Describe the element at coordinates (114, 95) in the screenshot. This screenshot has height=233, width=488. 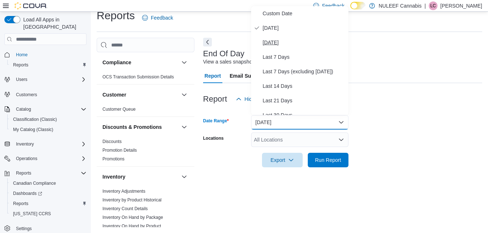
I see `h3: Customer` at that location.